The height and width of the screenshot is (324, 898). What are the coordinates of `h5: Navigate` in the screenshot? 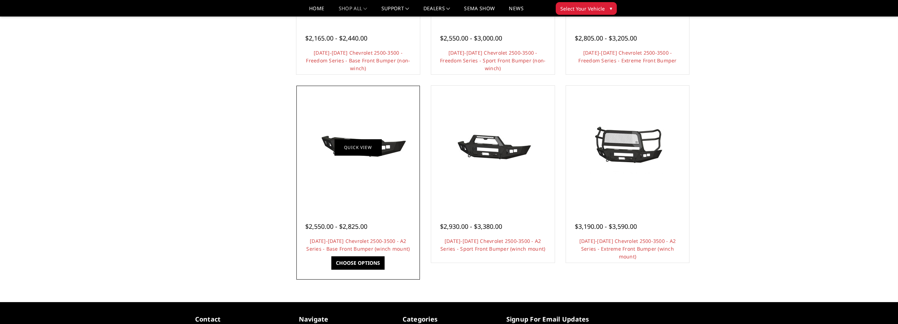 It's located at (345, 319).